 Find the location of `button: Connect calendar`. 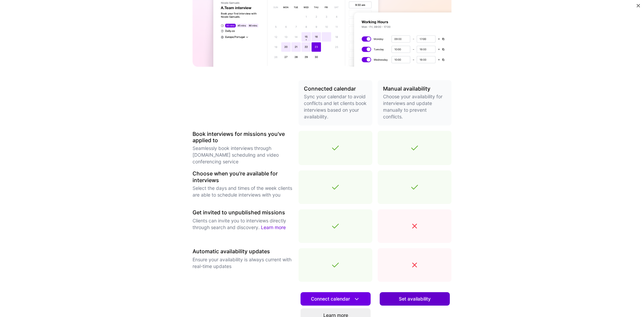

button: Connect calendar is located at coordinates (336, 299).